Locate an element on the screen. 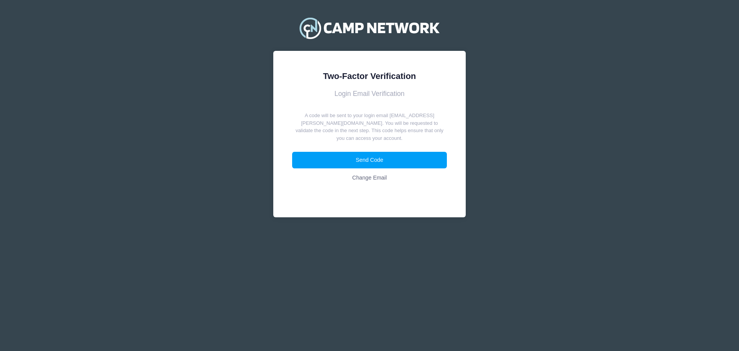 The height and width of the screenshot is (351, 739). a: Change Email is located at coordinates (370, 177).